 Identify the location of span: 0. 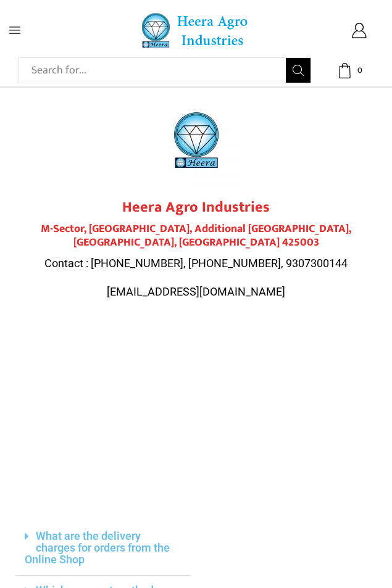
(360, 70).